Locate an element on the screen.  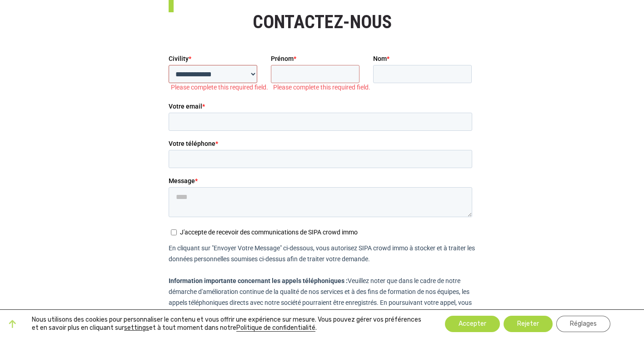
input: J'accepte de recevoir des communications de SIPA crowd immo is located at coordinates (5, 178).